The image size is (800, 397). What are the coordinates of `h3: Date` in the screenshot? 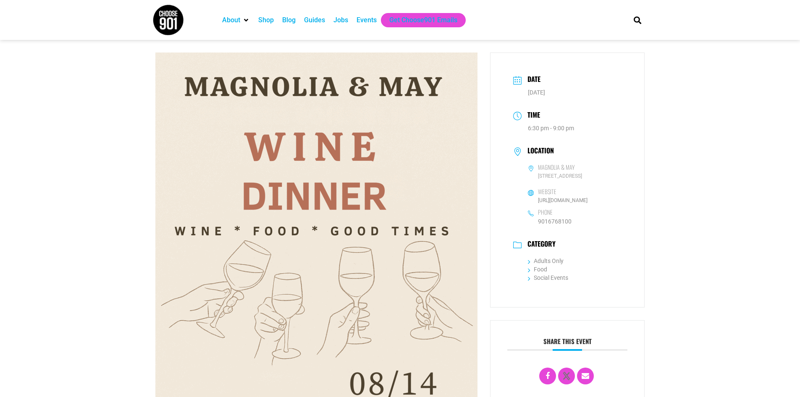 It's located at (531, 80).